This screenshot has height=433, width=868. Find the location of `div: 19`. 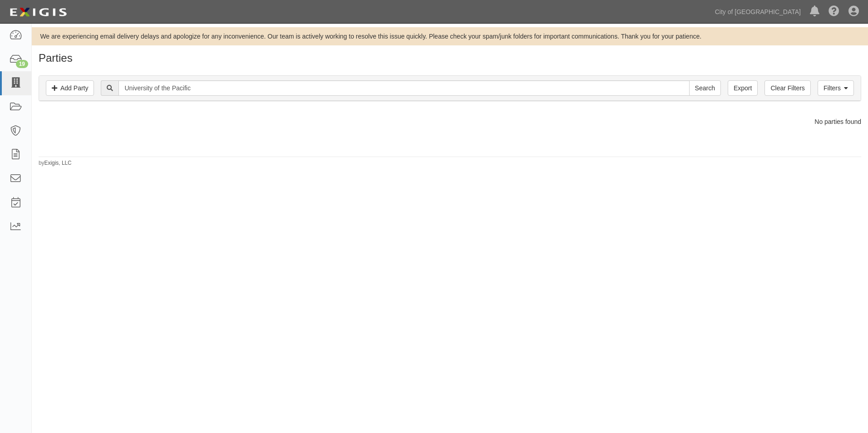

div: 19 is located at coordinates (21, 64).